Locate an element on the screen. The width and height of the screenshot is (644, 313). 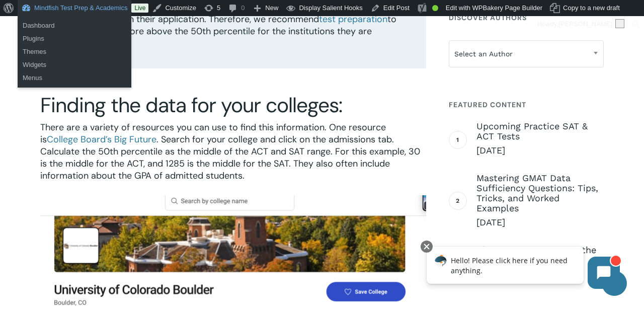
a: Live is located at coordinates (140, 8).